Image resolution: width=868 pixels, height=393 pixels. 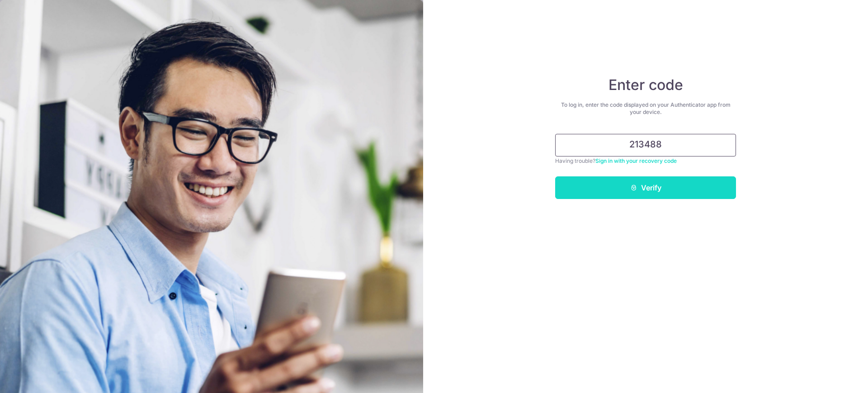 What do you see at coordinates (646, 161) in the screenshot?
I see `div: Having trouble?` at bounding box center [646, 161].